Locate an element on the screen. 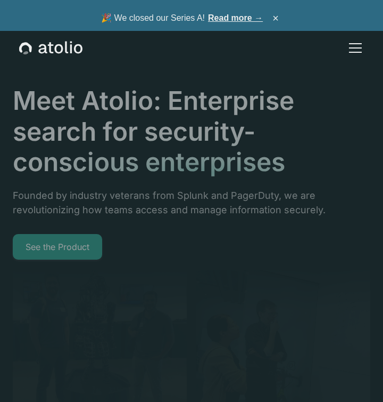 This screenshot has height=402, width=383. a: See the Product is located at coordinates (58, 247).